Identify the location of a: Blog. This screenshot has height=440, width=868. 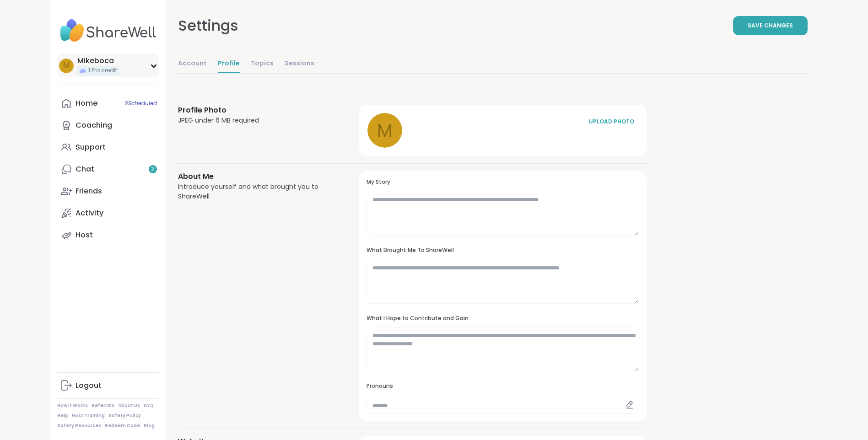
(149, 426).